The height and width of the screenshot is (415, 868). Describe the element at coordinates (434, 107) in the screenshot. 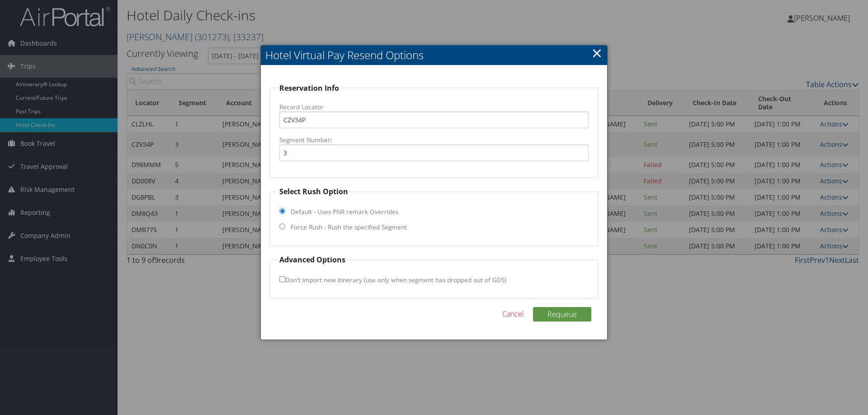

I see `label: Record Locator` at that location.